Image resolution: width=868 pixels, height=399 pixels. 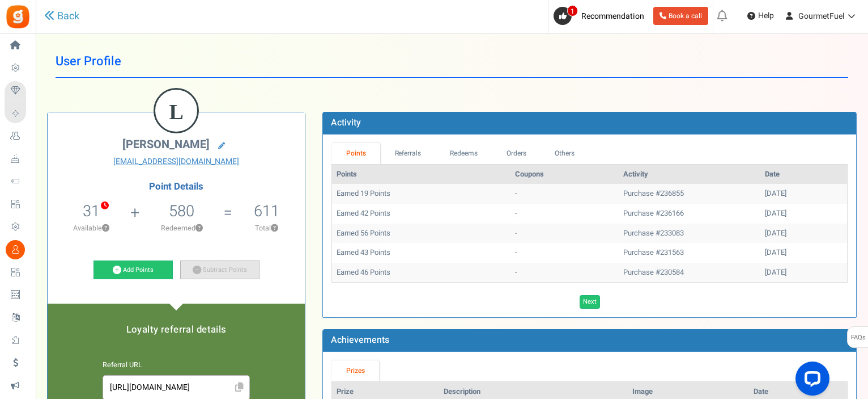 I want to click on td: Earned 46 Points, so click(x=421, y=272).